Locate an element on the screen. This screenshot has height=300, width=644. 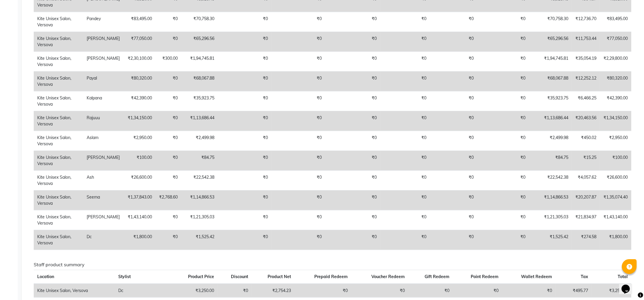
td: ₹20,463.56 is located at coordinates (585, 121).